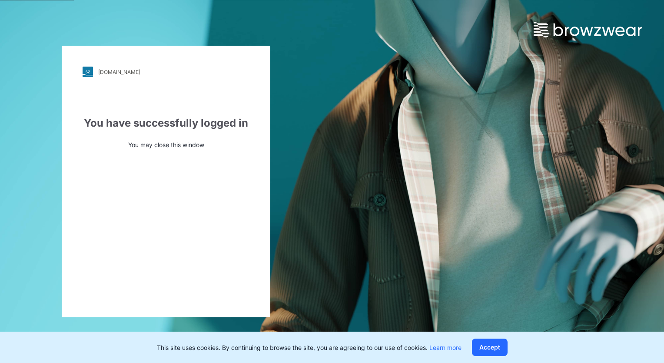 The width and height of the screenshot is (664, 363). Describe the element at coordinates (588, 30) in the screenshot. I see `img: browzwear-logo.e42bd6dac1945053ebaf764b6aa21510.svg` at that location.